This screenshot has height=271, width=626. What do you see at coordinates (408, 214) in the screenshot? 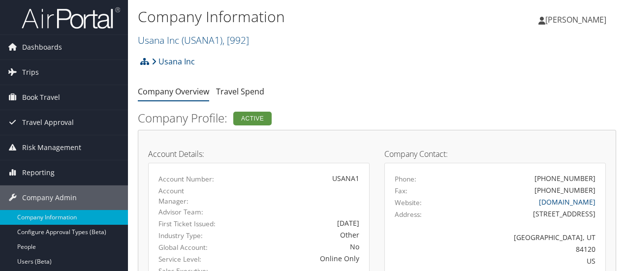
I see `label: Address:` at bounding box center [408, 214].